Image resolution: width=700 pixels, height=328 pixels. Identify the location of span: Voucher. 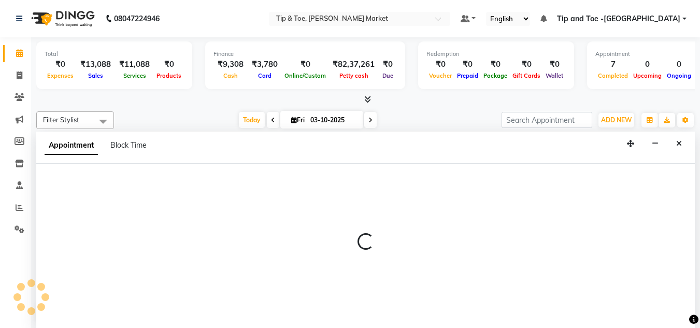
(440, 76).